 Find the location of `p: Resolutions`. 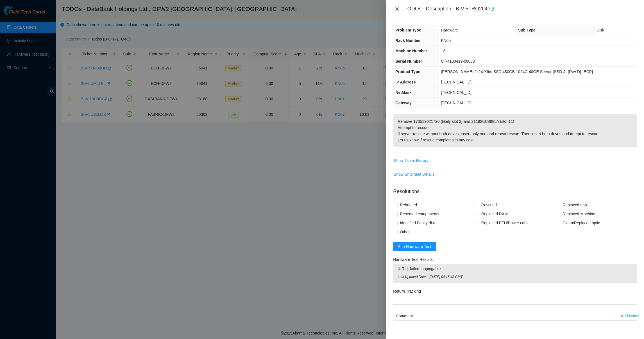

p: Resolutions is located at coordinates (515, 189).